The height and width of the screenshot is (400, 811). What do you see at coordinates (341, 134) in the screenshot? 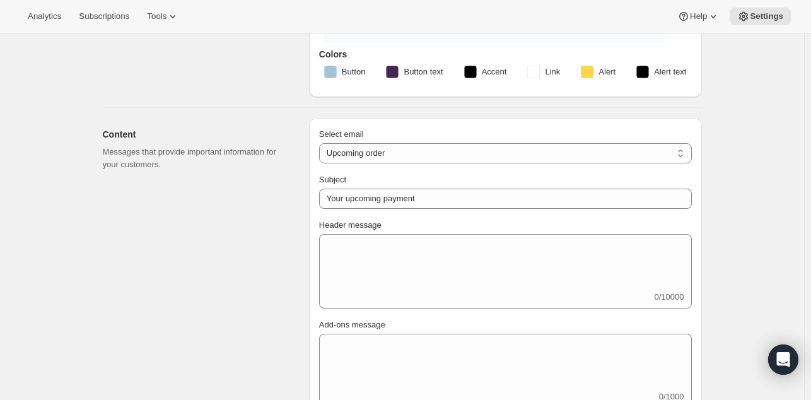
I see `span: Select email` at bounding box center [341, 134].